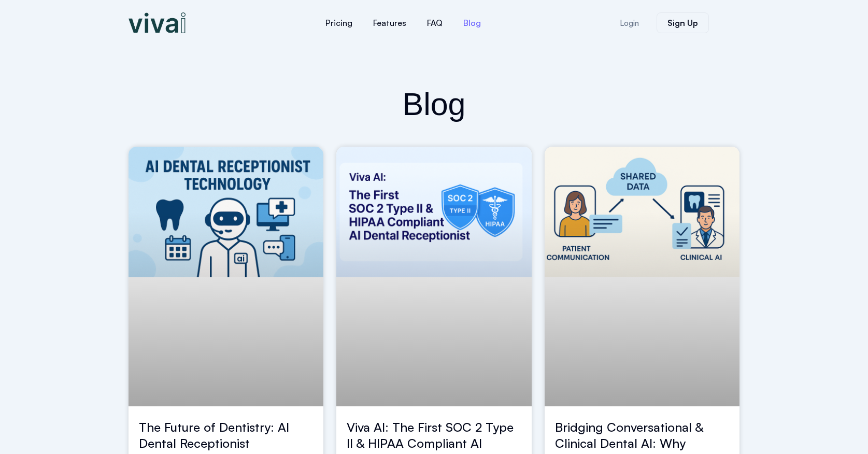 This screenshot has width=868, height=454. Describe the element at coordinates (629, 23) in the screenshot. I see `a: Login` at that location.